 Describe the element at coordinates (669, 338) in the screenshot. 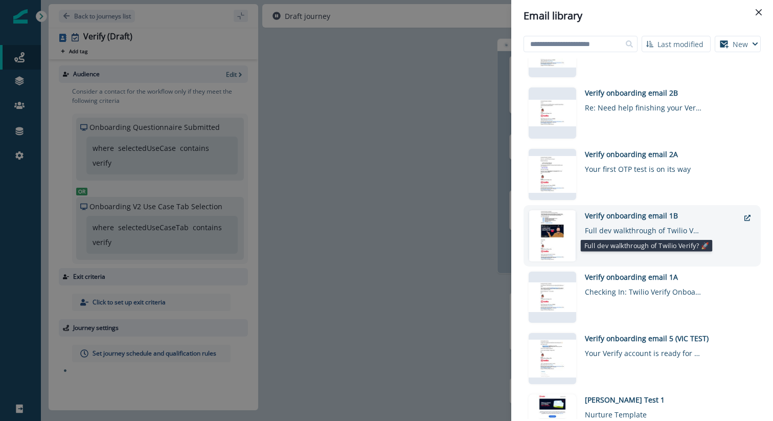

I see `div: Verify onboarding email 5 (VIC TEST)` at that location.